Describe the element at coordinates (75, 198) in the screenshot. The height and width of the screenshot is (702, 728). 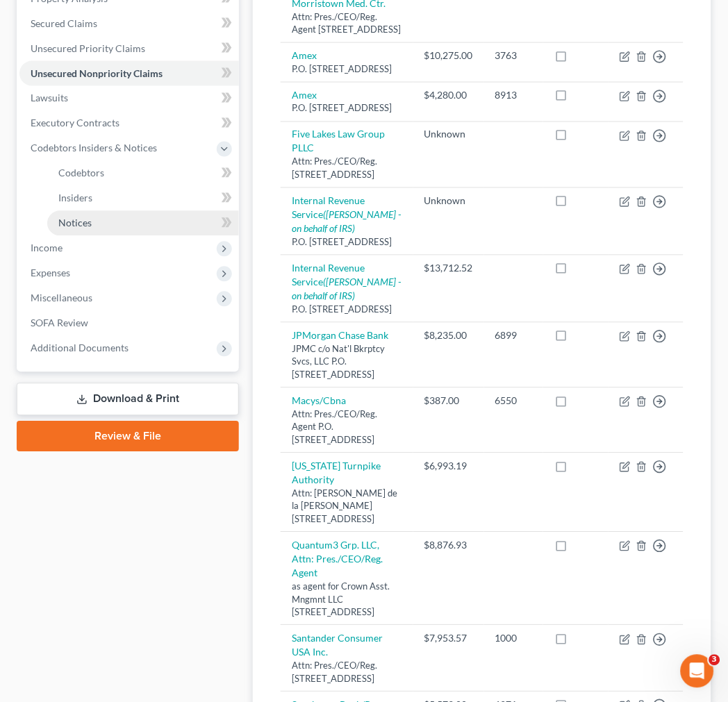
I see `span: Insiders` at that location.